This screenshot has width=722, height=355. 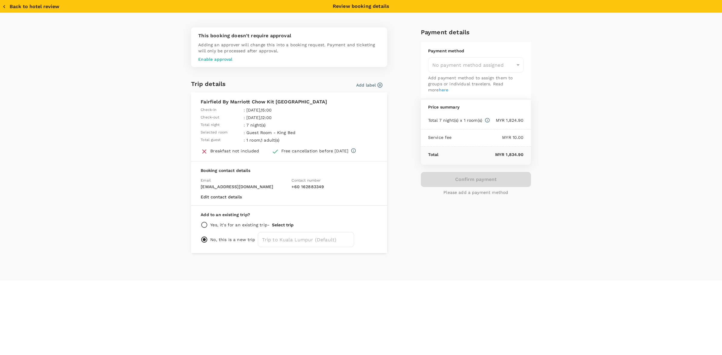 What do you see at coordinates (283, 225) in the screenshot?
I see `button: Select trip` at bounding box center [283, 225].